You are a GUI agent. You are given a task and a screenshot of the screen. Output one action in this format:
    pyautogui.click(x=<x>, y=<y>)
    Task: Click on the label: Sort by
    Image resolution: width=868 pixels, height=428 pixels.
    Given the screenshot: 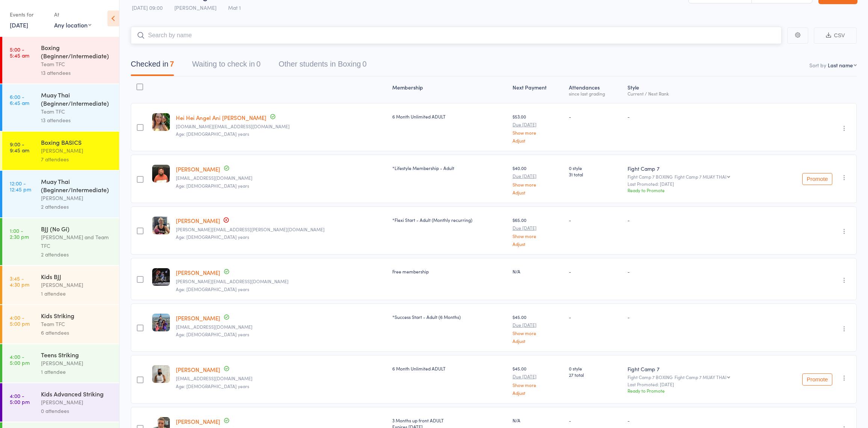 What is the action you would take?
    pyautogui.click(x=817, y=65)
    